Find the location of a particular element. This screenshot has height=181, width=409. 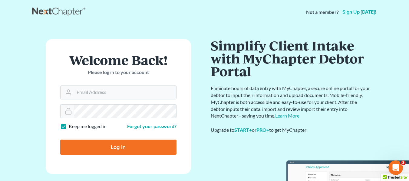

input: Email Address is located at coordinates (125, 93).